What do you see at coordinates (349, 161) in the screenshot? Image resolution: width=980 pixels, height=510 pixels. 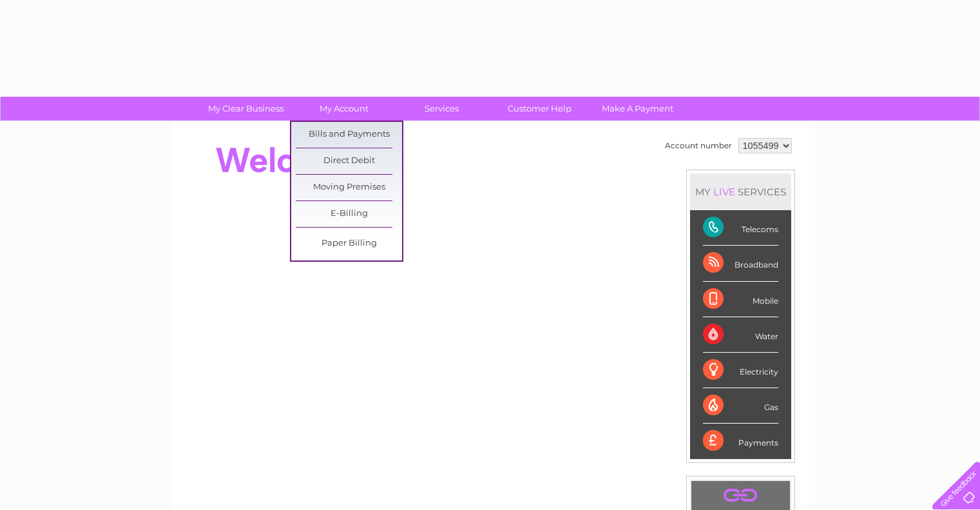 I see `a: Direct Debit` at bounding box center [349, 161].